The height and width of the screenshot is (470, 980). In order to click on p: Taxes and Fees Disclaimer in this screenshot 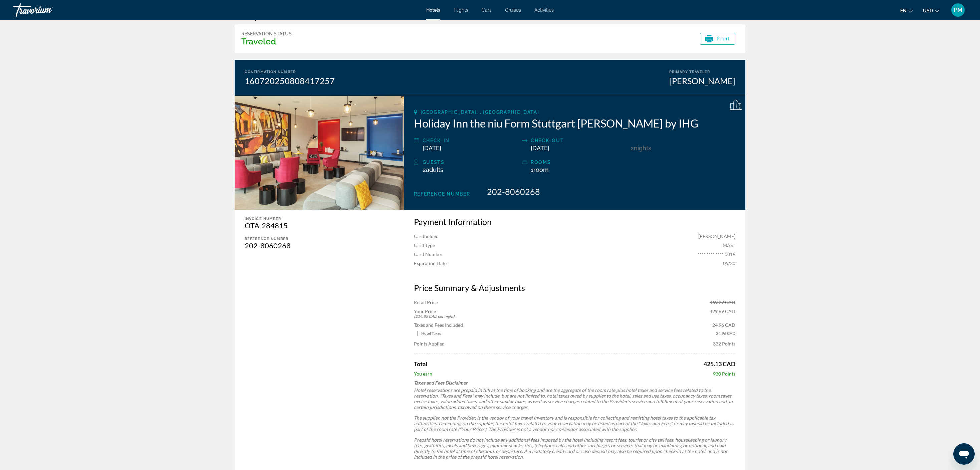, I will do `click(574, 383)`.